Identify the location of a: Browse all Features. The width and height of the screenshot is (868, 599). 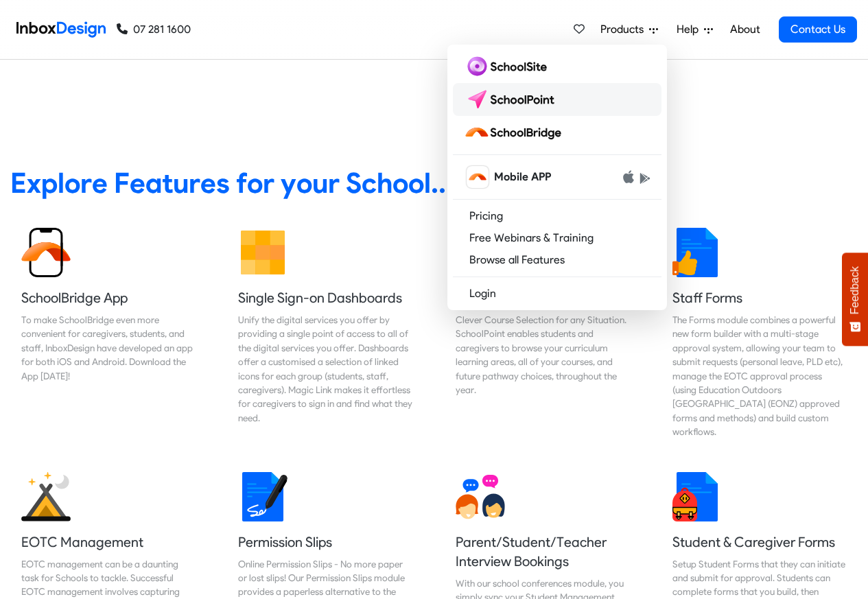
(557, 260).